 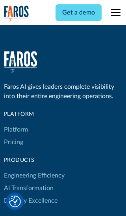 What do you see at coordinates (34, 114) in the screenshot?
I see `div: Platform` at bounding box center [34, 114].